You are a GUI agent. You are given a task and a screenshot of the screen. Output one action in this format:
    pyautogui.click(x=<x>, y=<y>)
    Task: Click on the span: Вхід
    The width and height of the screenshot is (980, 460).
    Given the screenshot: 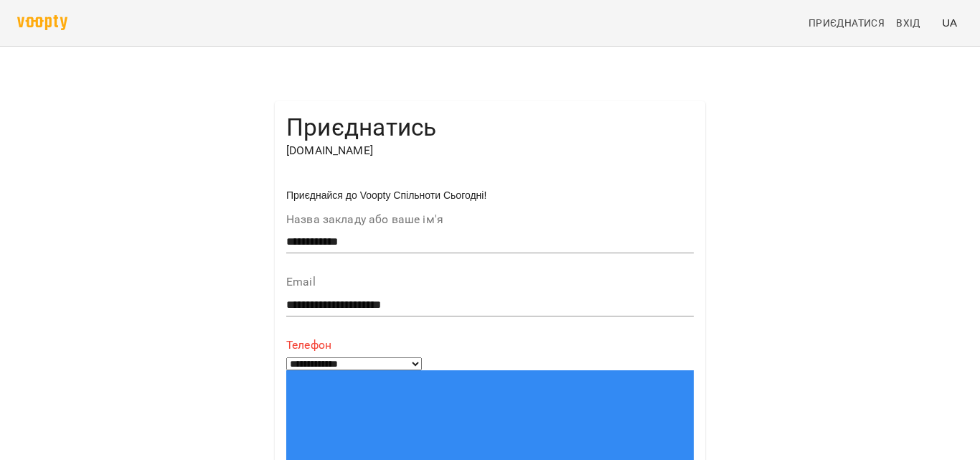 What is the action you would take?
    pyautogui.click(x=908, y=23)
    